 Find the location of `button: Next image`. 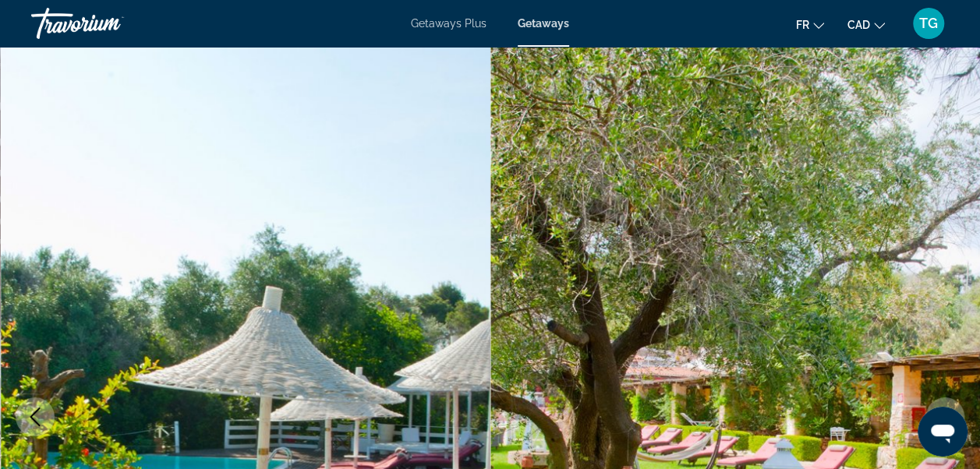

button: Next image is located at coordinates (946, 417).